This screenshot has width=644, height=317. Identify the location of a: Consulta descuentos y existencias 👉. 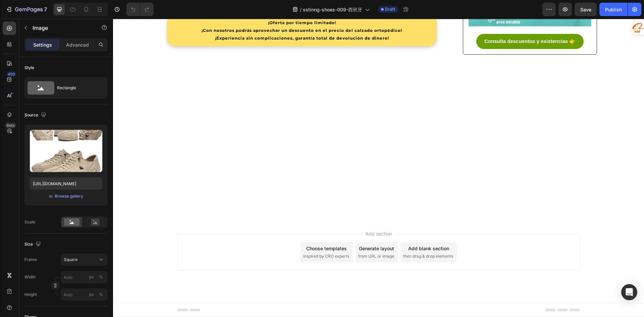
(417, 22).